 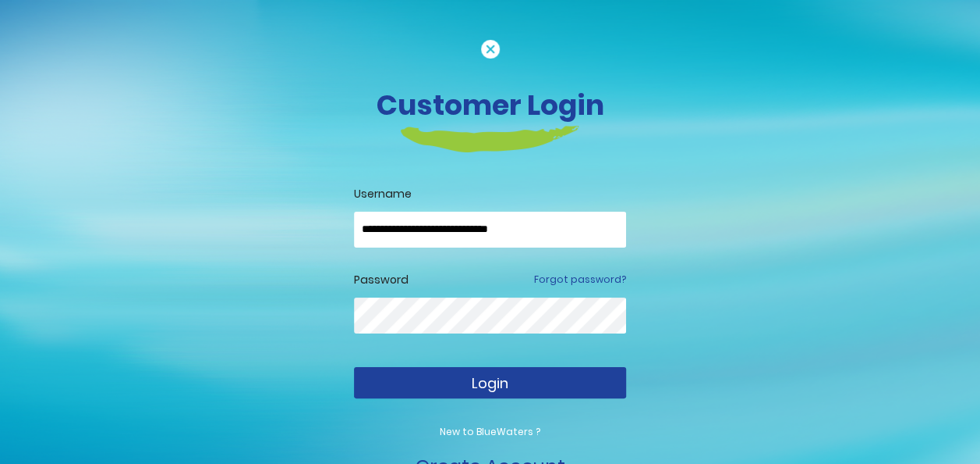 I want to click on h3: Customer Login, so click(x=491, y=105).